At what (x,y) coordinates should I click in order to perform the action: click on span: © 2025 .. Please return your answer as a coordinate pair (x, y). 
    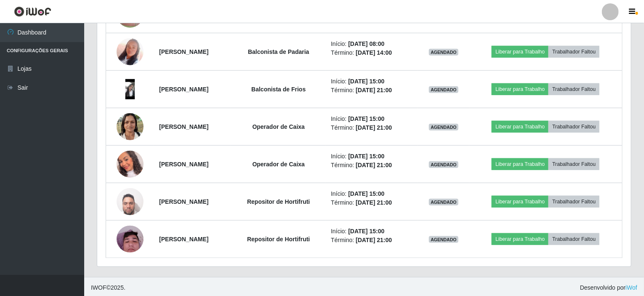
    Looking at the image, I should click on (108, 287).